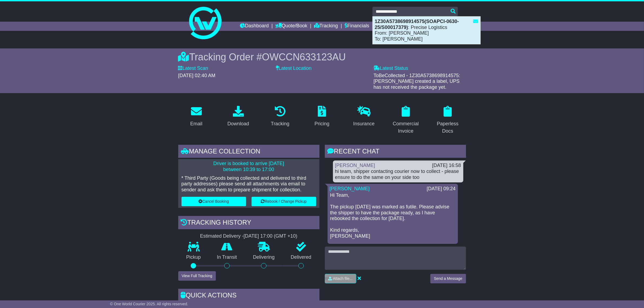  Describe the element at coordinates (322, 57) in the screenshot. I see `div: Tracking Order #` at that location.